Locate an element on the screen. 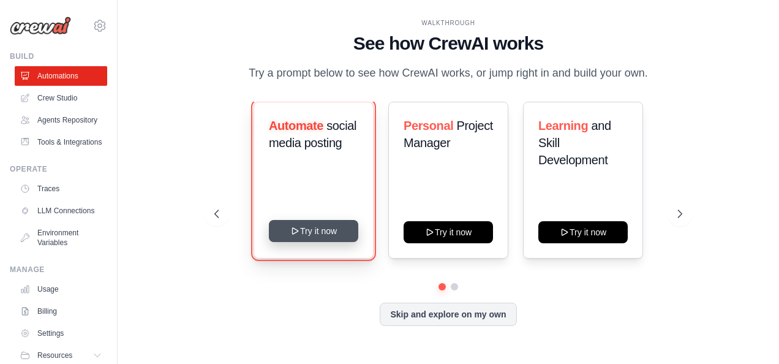 The width and height of the screenshot is (779, 364). span: and Skill Development is located at coordinates (574, 143).